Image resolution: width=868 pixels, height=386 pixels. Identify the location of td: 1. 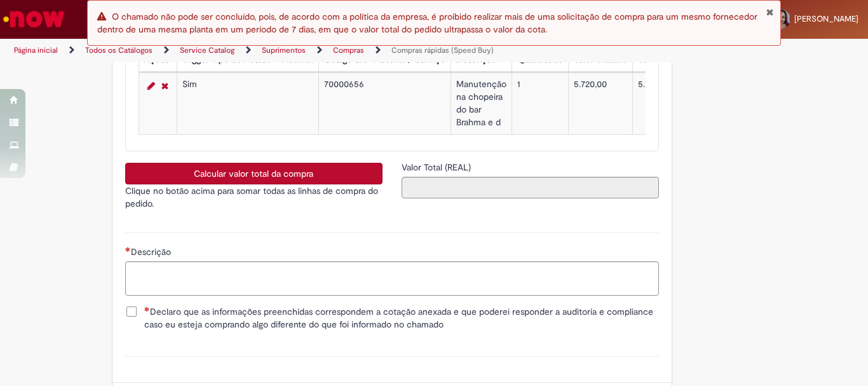
(539, 104).